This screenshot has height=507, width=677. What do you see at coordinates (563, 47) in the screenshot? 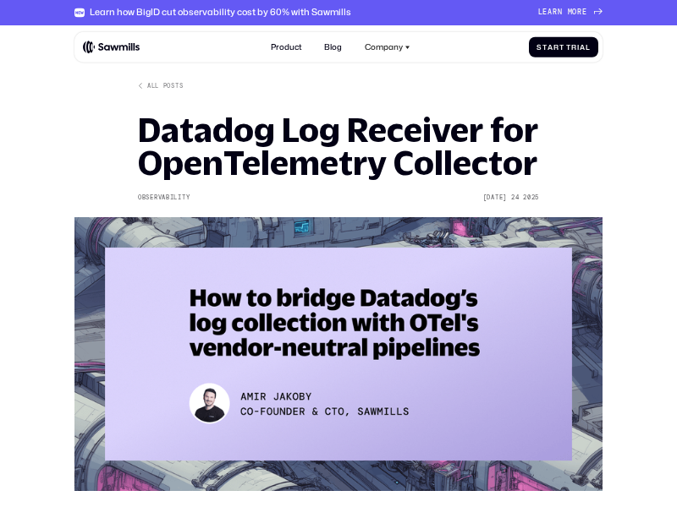
I see `a: StartTrial` at bounding box center [563, 47].